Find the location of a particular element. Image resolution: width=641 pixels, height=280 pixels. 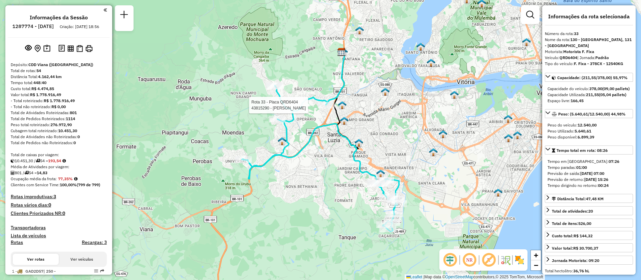

h4: Clientes Priorizados NR: is located at coordinates (59, 213).